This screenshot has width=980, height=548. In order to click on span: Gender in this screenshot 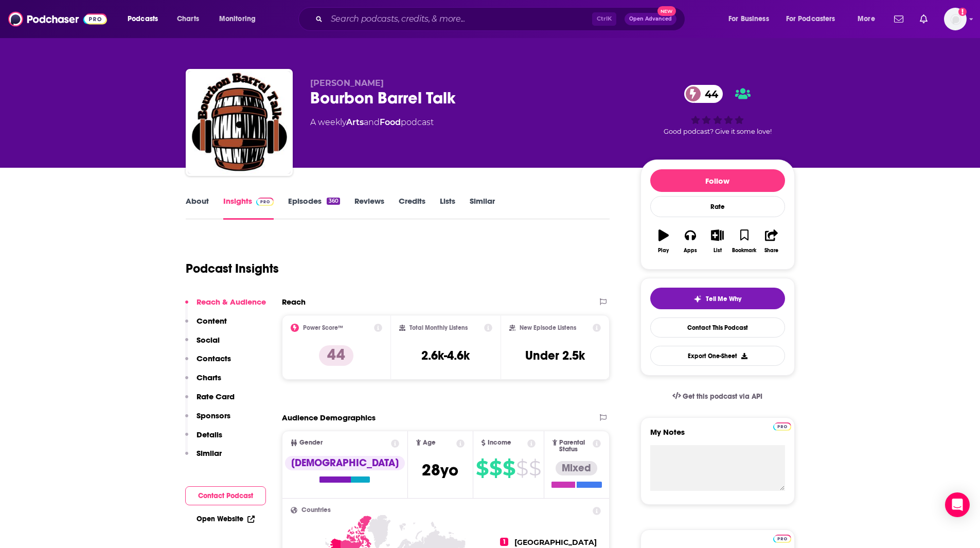, I will do `click(311, 442)`.